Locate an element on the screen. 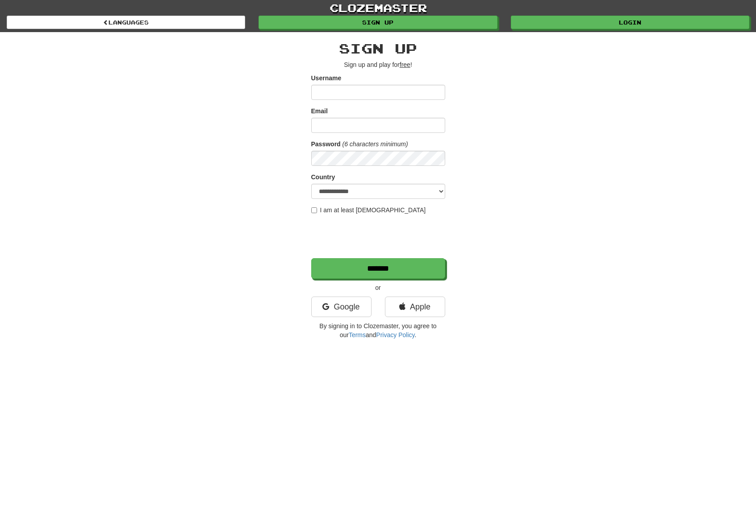  label: Username is located at coordinates (327, 78).